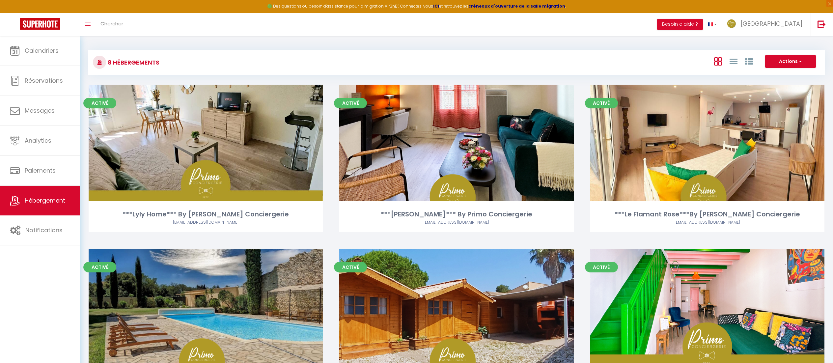  Describe the element at coordinates (436, 6) in the screenshot. I see `strong: ICI` at that location.